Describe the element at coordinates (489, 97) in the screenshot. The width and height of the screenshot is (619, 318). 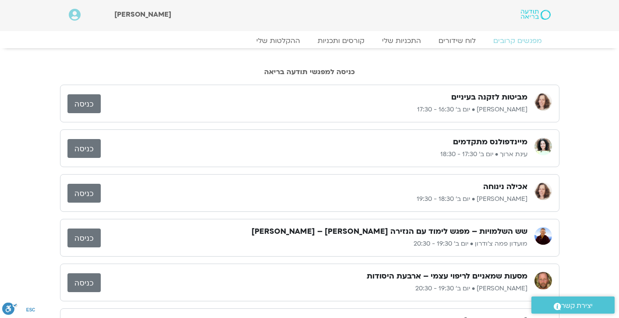
I see `h3: מביטות לזקנה בעיניים` at that location.